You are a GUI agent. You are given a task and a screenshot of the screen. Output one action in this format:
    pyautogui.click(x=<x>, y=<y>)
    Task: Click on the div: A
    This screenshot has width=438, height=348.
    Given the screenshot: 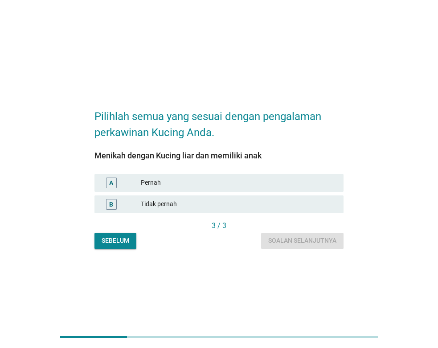 What is the action you would take?
    pyautogui.click(x=111, y=182)
    